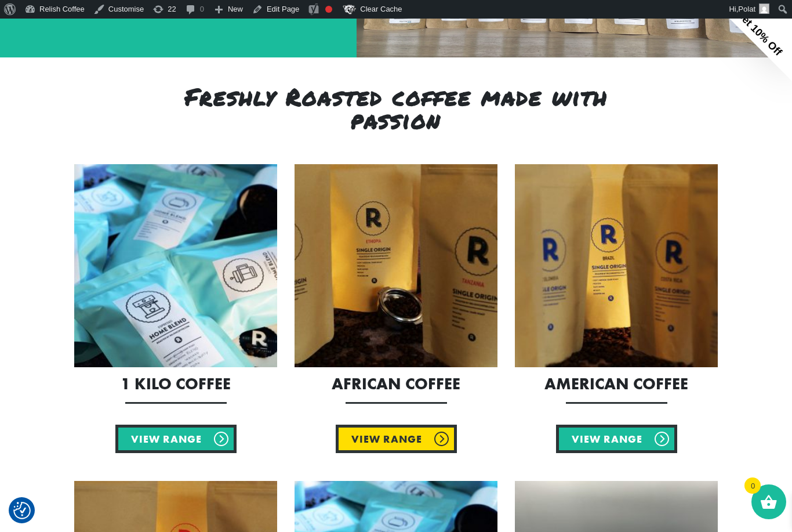 This screenshot has height=532, width=792. I want to click on h2: American Coffee, so click(617, 384).